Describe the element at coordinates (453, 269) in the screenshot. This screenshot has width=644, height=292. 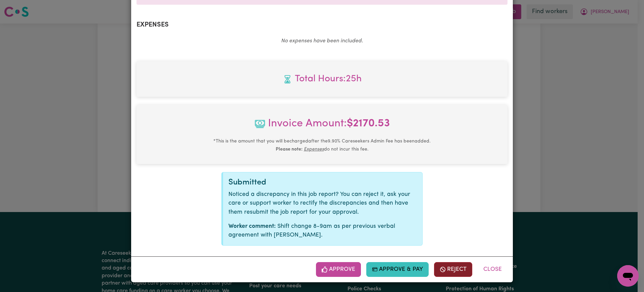
I see `button: Reject` at that location.